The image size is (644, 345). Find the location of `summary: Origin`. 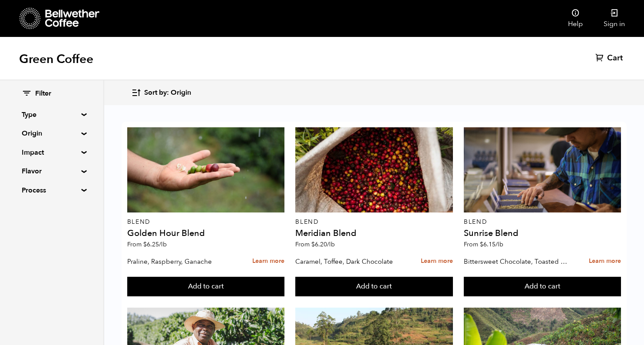

summary: Origin is located at coordinates (52, 133).